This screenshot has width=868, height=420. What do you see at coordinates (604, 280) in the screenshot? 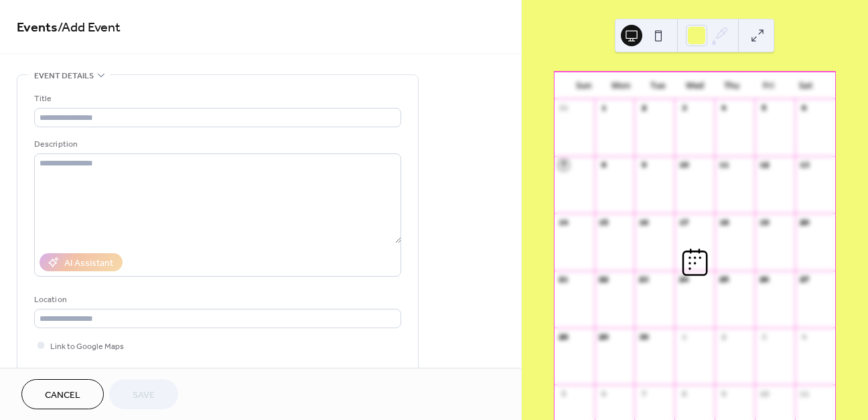
I see `div: 22` at bounding box center [604, 280].